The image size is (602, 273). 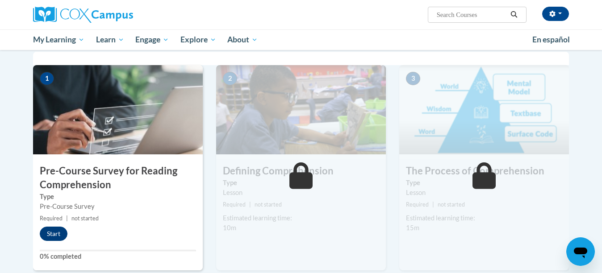 What do you see at coordinates (230, 79) in the screenshot?
I see `span: 2` at bounding box center [230, 79].